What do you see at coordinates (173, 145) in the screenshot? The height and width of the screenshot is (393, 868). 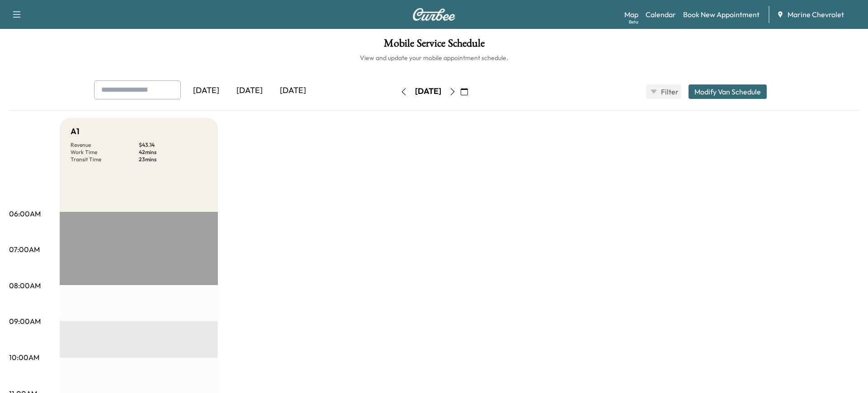 I see `p: $ 43.14` at bounding box center [173, 145].